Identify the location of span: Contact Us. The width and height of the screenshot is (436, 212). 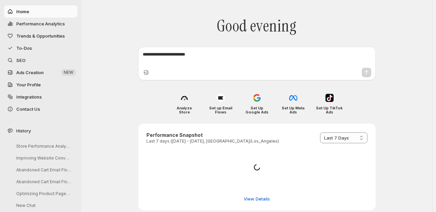
(28, 109).